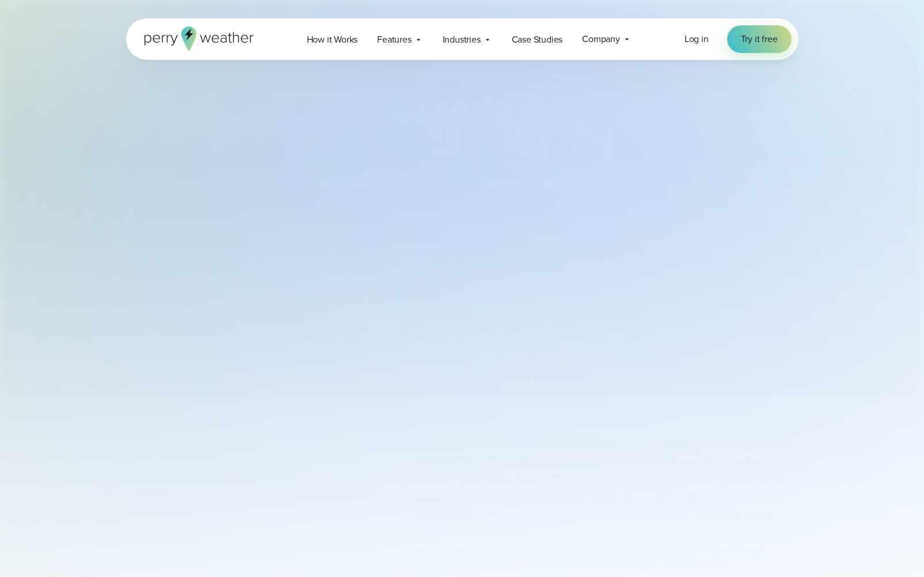 The height and width of the screenshot is (577, 924). Describe the element at coordinates (537, 40) in the screenshot. I see `span: Case Studies` at that location.